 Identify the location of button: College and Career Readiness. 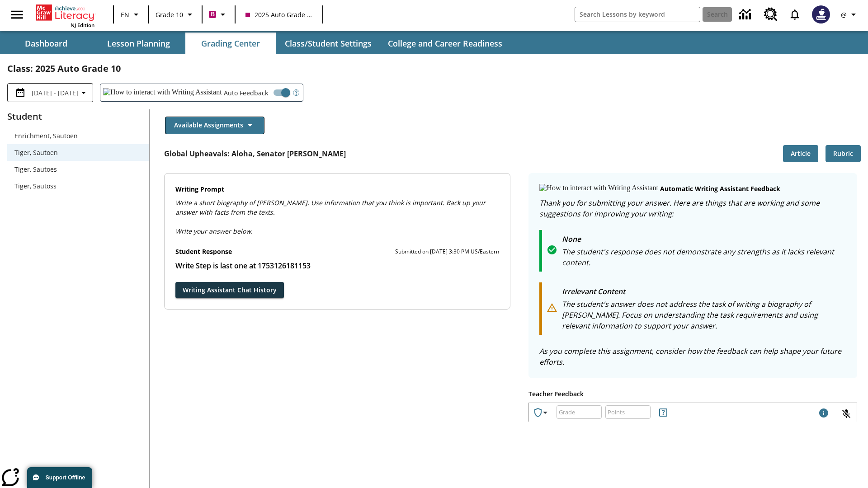
(445, 43).